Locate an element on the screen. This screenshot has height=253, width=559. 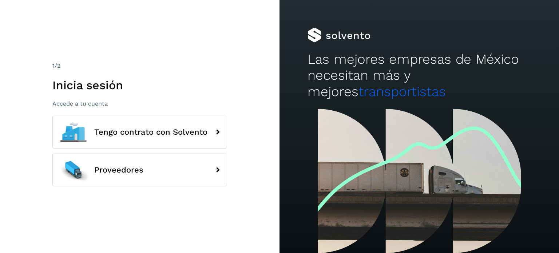
p: Accede a tu cuenta is located at coordinates (140, 103).